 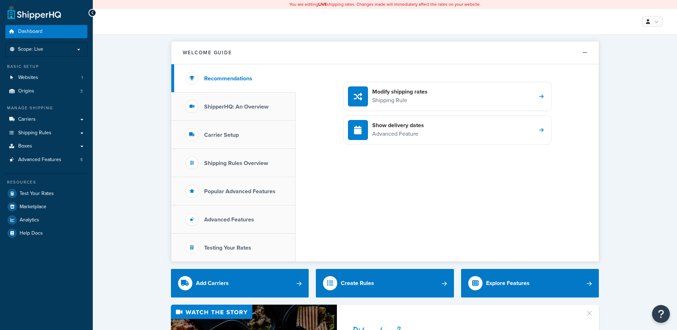 What do you see at coordinates (27, 119) in the screenshot?
I see `span: Carriers` at bounding box center [27, 119].